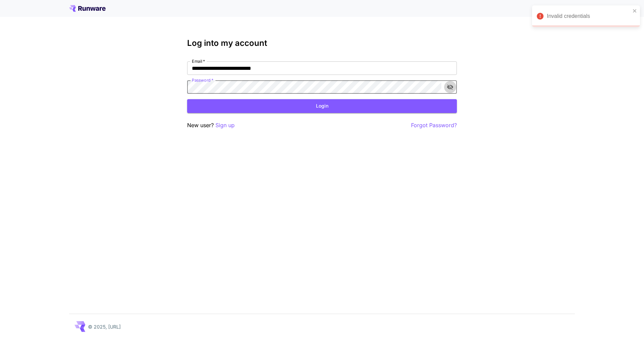 Image resolution: width=644 pixels, height=339 pixels. What do you see at coordinates (434, 125) in the screenshot?
I see `button: Forgot Password?` at bounding box center [434, 125].